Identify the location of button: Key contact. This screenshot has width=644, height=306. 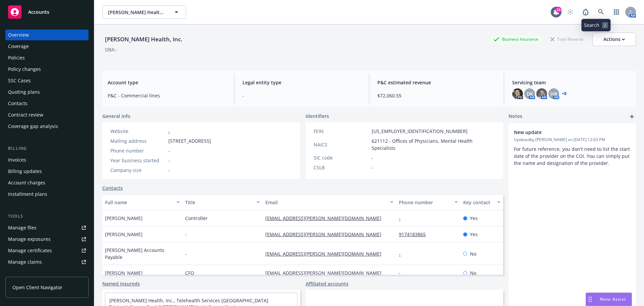
(482, 202).